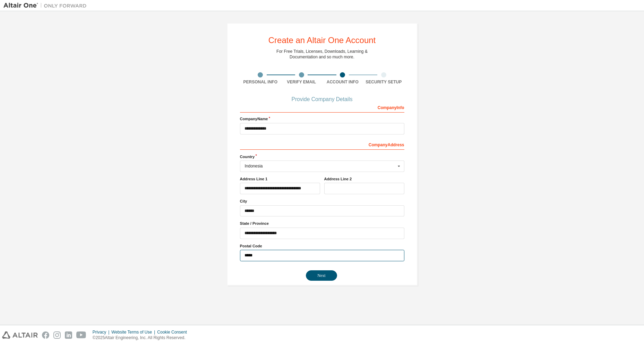 The width and height of the screenshot is (644, 345). Describe the element at coordinates (174, 332) in the screenshot. I see `div: Cookie Consent` at that location.